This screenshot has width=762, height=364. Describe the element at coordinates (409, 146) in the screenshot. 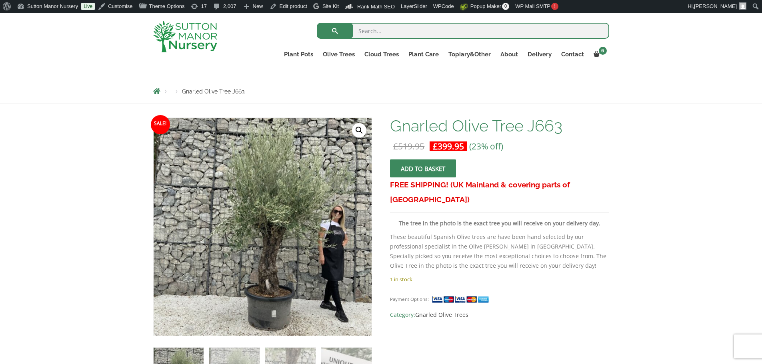

I see `bdi: 519.95` at that location.